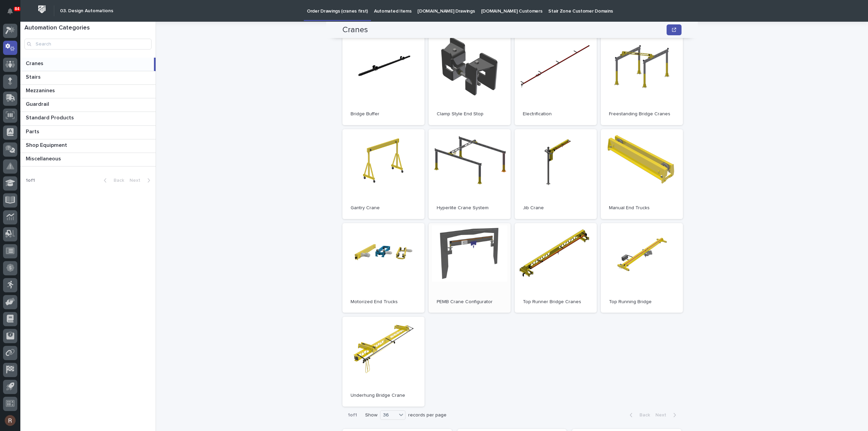  I want to click on h2: Cranes, so click(355, 30).